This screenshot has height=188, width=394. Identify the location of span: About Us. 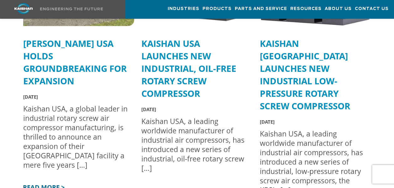
(338, 9).